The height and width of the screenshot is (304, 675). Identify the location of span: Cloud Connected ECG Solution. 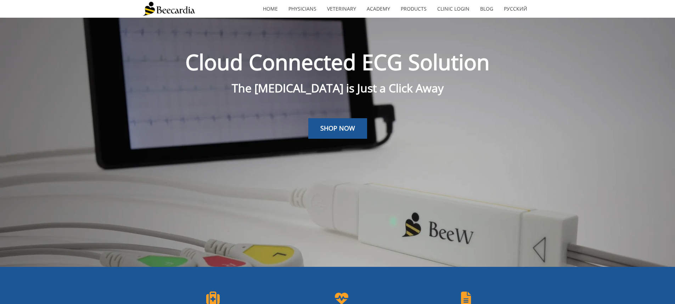
(337, 62).